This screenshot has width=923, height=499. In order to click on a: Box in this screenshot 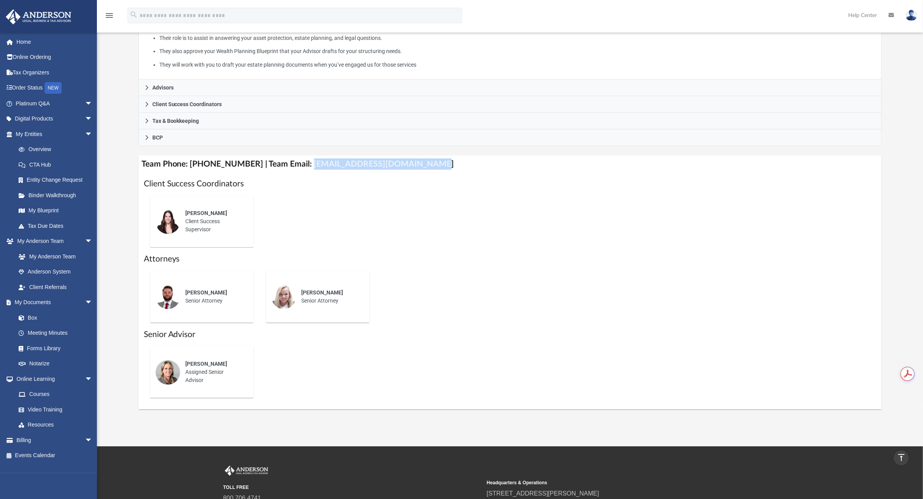, I will do `click(54, 318)`.